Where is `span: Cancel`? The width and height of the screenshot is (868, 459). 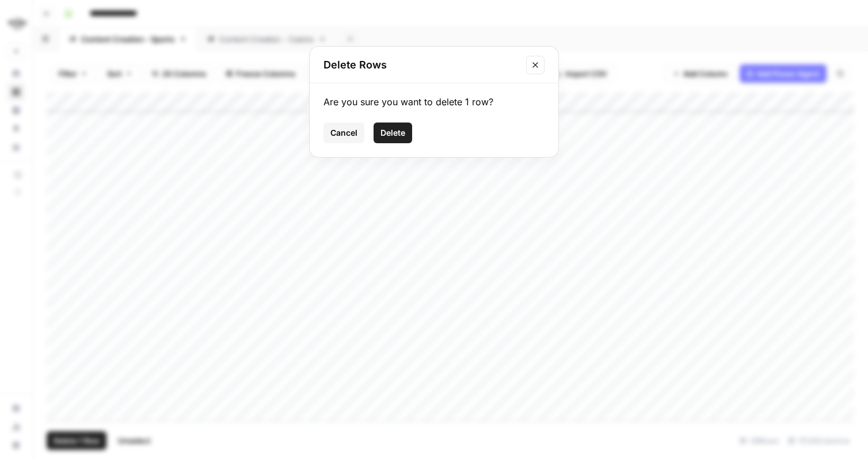
span: Cancel is located at coordinates (344, 133).